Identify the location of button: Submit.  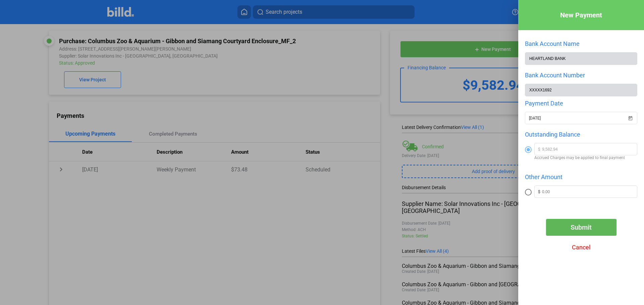
(582, 227).